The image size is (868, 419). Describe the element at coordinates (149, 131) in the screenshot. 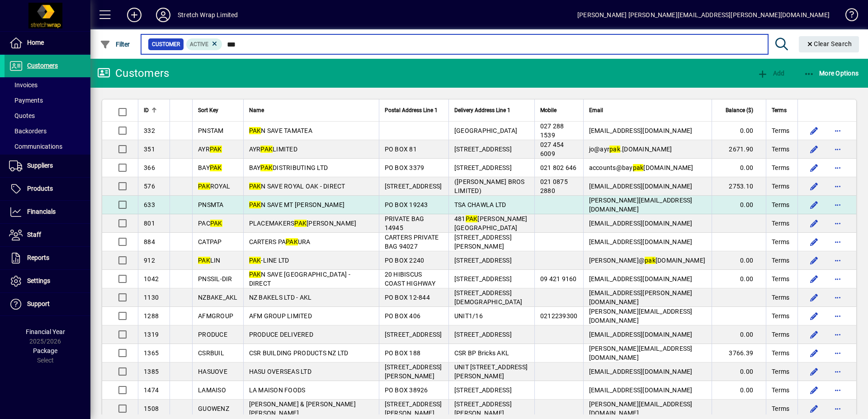

I see `span: 332` at that location.